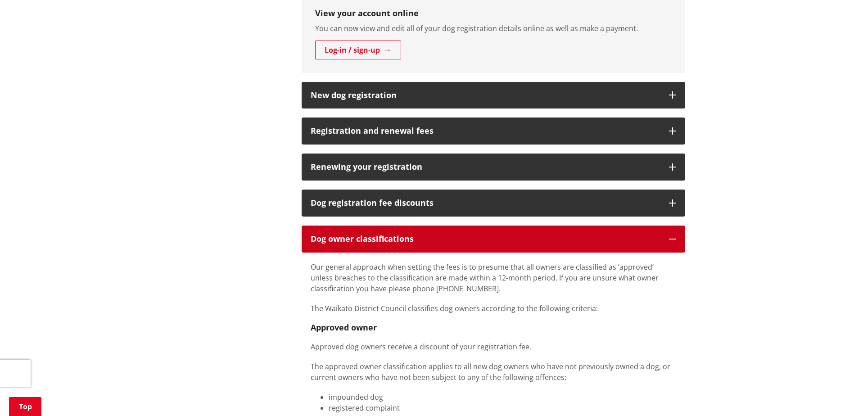  I want to click on p: Our general approach when setting the fees is to presume that all owners are classified as ‘appro..., so click(494, 278).